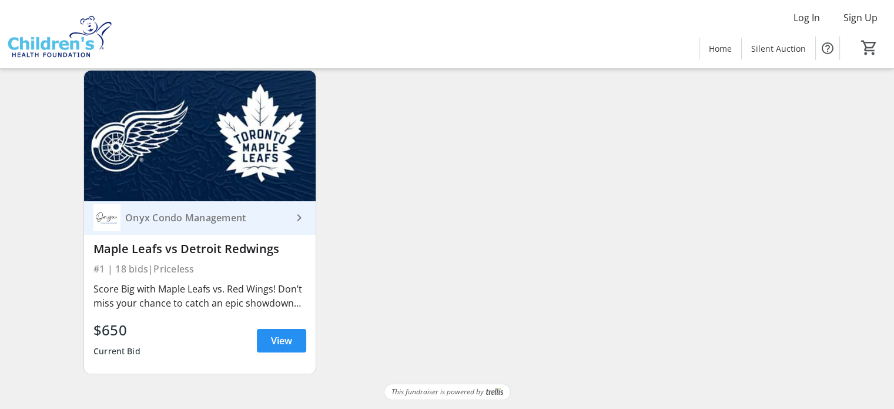 The image size is (894, 409). Describe the element at coordinates (200, 269) in the screenshot. I see `div: #1 | 18 bids | Priceless` at that location.